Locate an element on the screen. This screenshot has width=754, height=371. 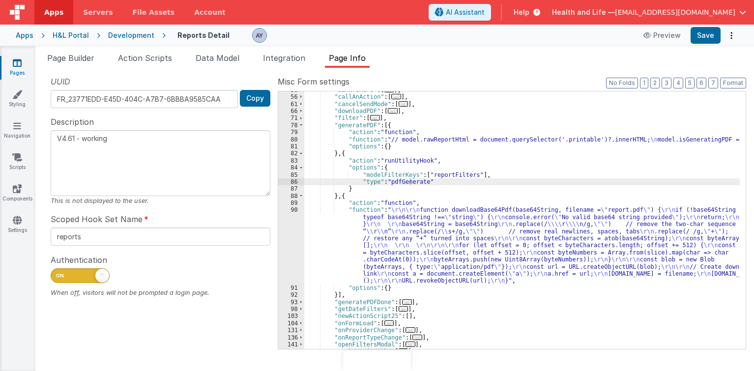
div: 103 is located at coordinates (291, 316).